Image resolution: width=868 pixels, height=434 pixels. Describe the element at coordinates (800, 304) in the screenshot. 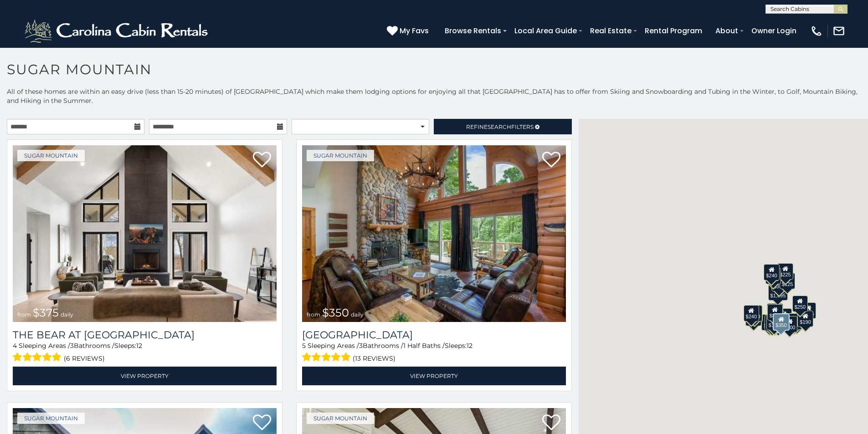

I see `div: $250` at that location.